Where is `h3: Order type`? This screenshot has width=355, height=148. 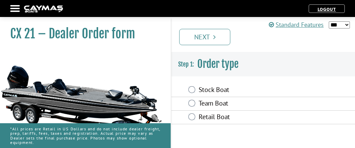 h3: Order type is located at coordinates (263, 64).